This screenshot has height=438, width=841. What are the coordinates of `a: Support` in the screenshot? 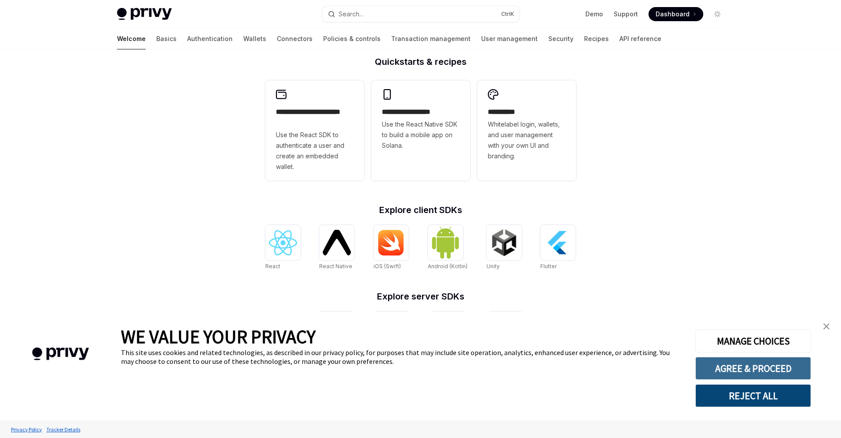 It's located at (625, 14).